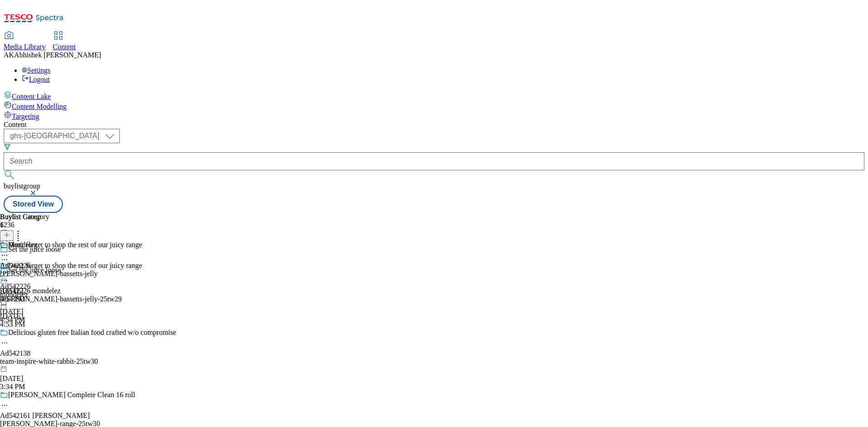 This screenshot has height=427, width=868. What do you see at coordinates (23, 245) in the screenshot?
I see `div: Mondelez` at bounding box center [23, 245].